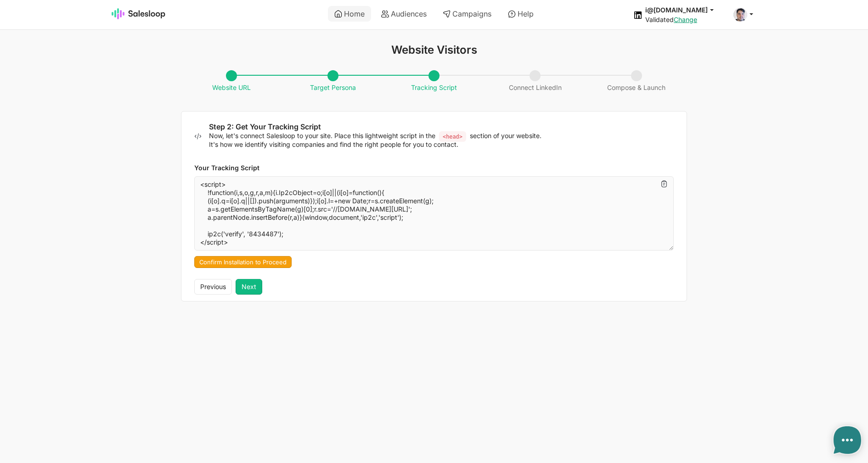 The height and width of the screenshot is (463, 868). I want to click on a: Help, so click(521, 14).